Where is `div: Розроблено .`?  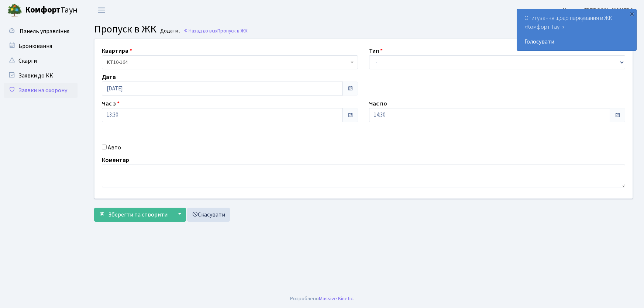 div: Розроблено . is located at coordinates (322, 299).